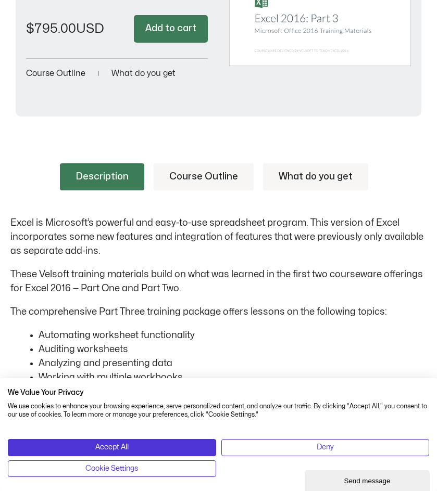 The width and height of the screenshot is (437, 491). I want to click on li: Automating worksheet functionality, so click(232, 335).